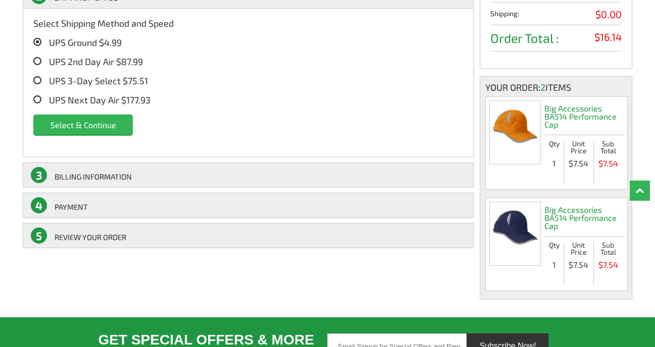  What do you see at coordinates (88, 62) in the screenshot?
I see `label: UPS 2nd Day Air $87.99` at bounding box center [88, 62].